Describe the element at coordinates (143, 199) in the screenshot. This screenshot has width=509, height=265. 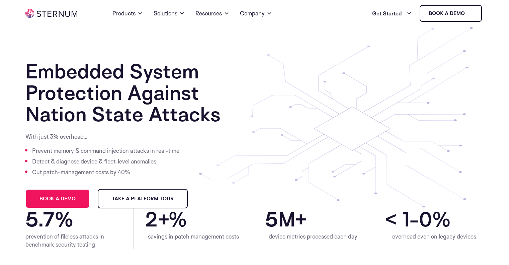
I see `a: Take a Platform Tour` at that location.